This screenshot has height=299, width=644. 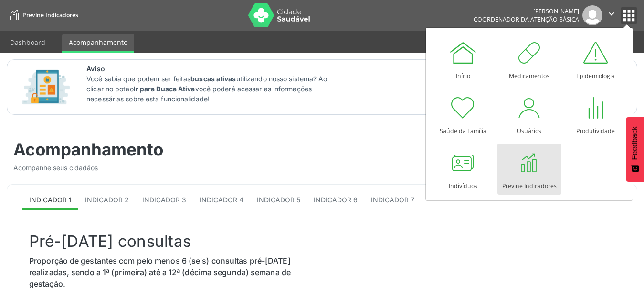 What do you see at coordinates (530, 59) in the screenshot?
I see `a: Medicamentos` at bounding box center [530, 59].